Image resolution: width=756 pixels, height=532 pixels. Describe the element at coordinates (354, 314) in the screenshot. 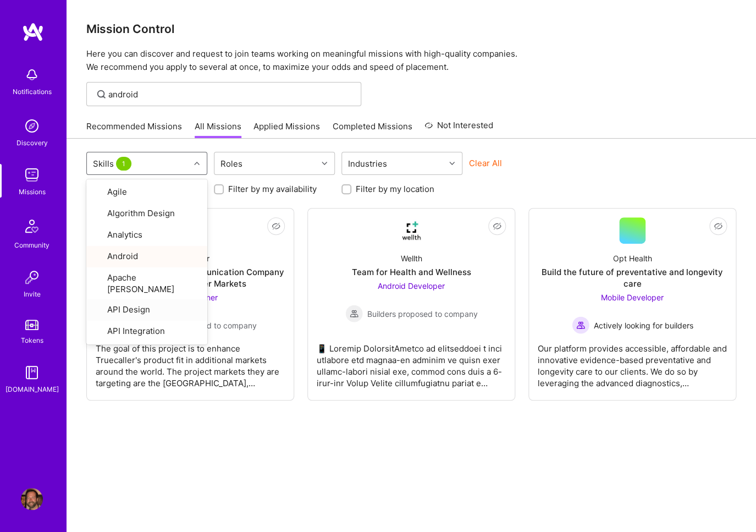

I see `img: Builders proposed to company` at that location.